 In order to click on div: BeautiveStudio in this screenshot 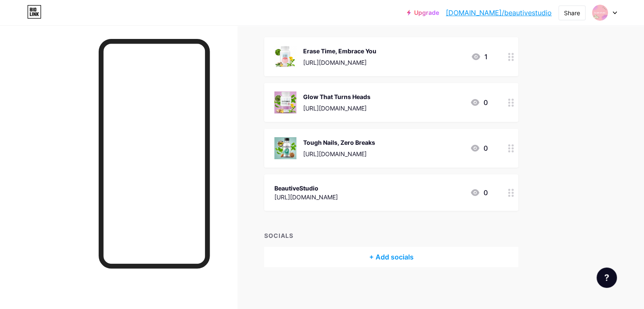, I will do `click(306, 188)`.